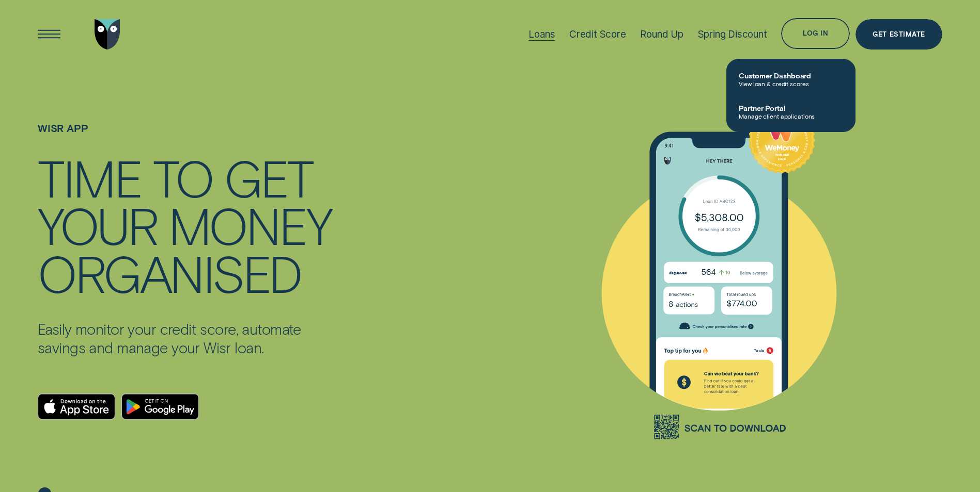 Image resolution: width=980 pixels, height=492 pixels. What do you see at coordinates (107, 35) in the screenshot?
I see `img: Wisr` at bounding box center [107, 35].